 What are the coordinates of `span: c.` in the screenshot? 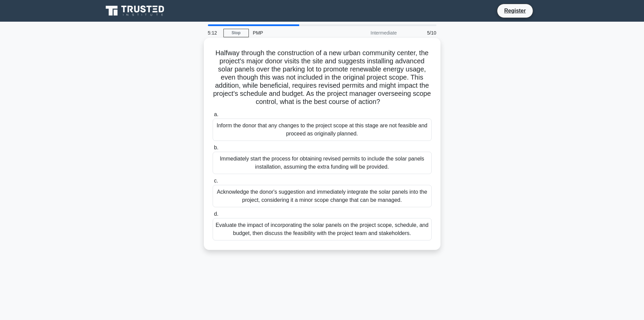 It's located at (216, 180).